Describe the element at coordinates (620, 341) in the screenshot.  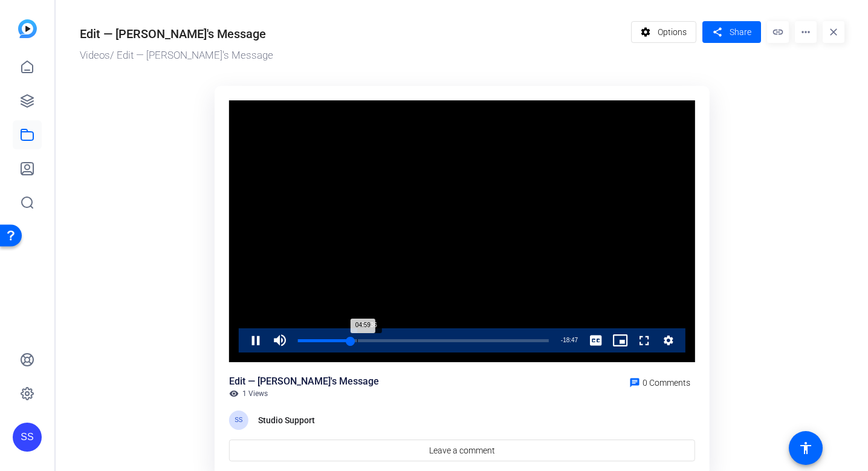
I see `button: Picture-in-Picture` at that location.